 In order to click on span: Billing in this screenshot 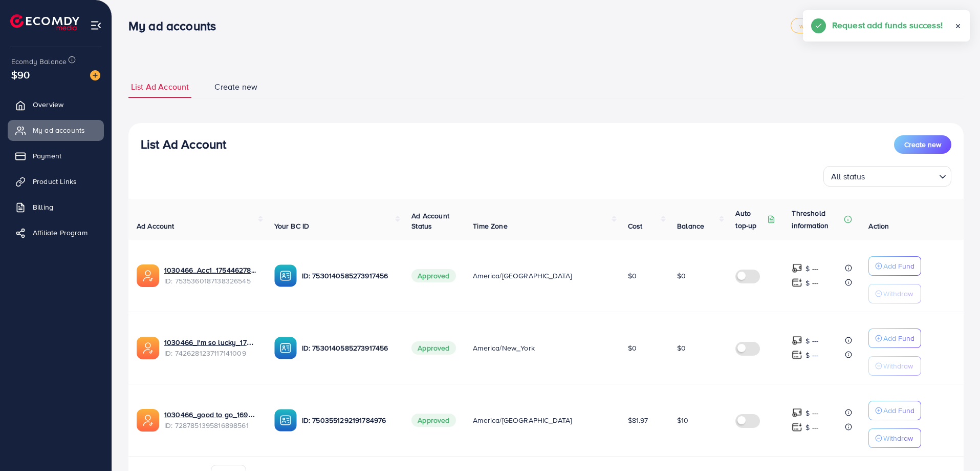, I will do `click(43, 207)`.